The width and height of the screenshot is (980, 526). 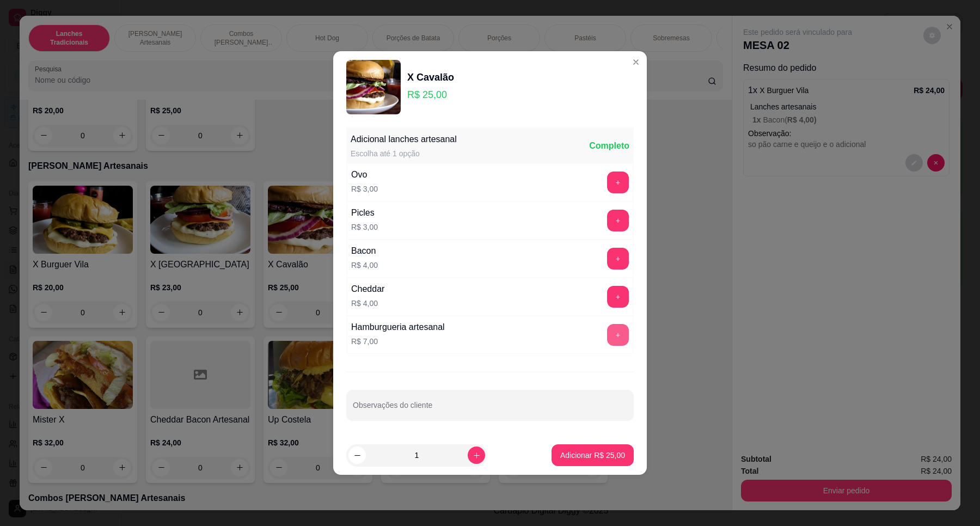 I want to click on div: Cheddar, so click(x=368, y=289).